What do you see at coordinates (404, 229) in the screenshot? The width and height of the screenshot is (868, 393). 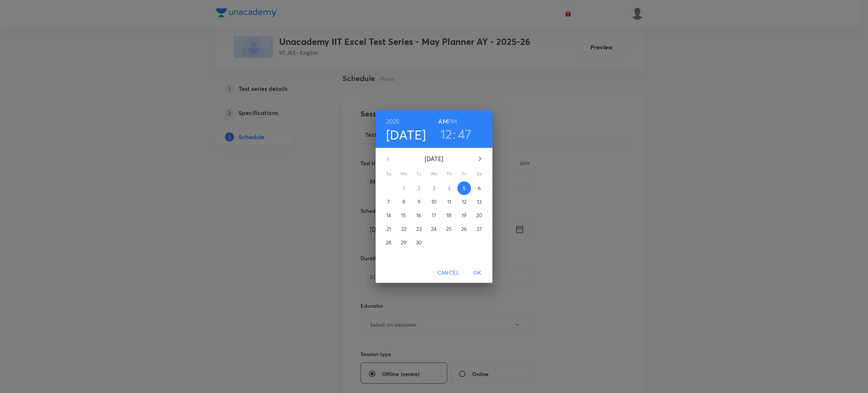 I see `p: 22` at bounding box center [404, 229].